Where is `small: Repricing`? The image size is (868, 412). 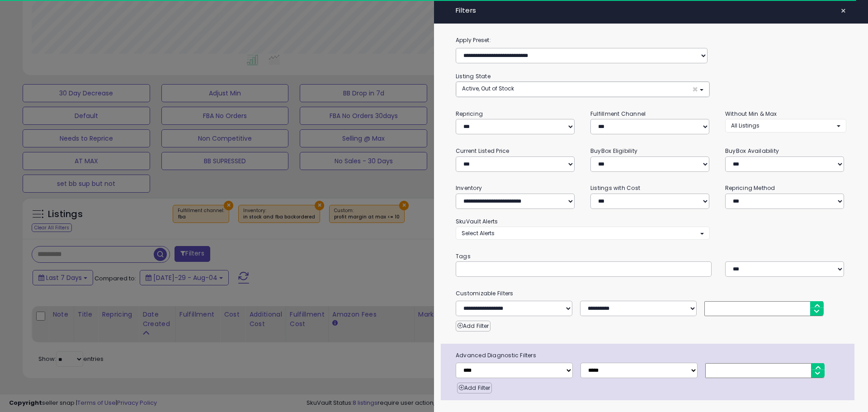 small: Repricing is located at coordinates (470, 114).